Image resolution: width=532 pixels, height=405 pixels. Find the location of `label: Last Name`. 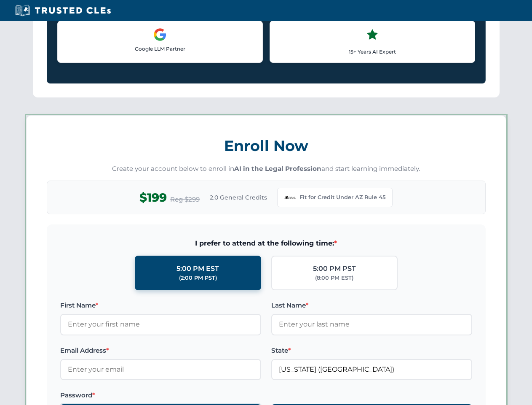

label: Last Name is located at coordinates (371, 305).